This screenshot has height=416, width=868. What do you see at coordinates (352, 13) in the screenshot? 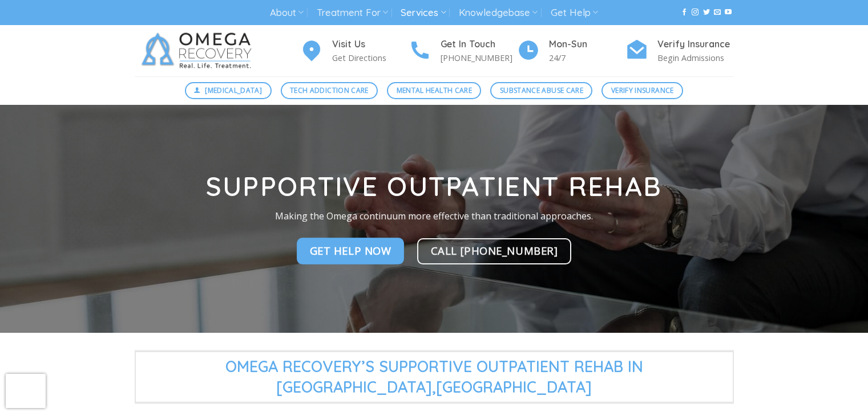
I see `a: Treatment For` at bounding box center [352, 13].